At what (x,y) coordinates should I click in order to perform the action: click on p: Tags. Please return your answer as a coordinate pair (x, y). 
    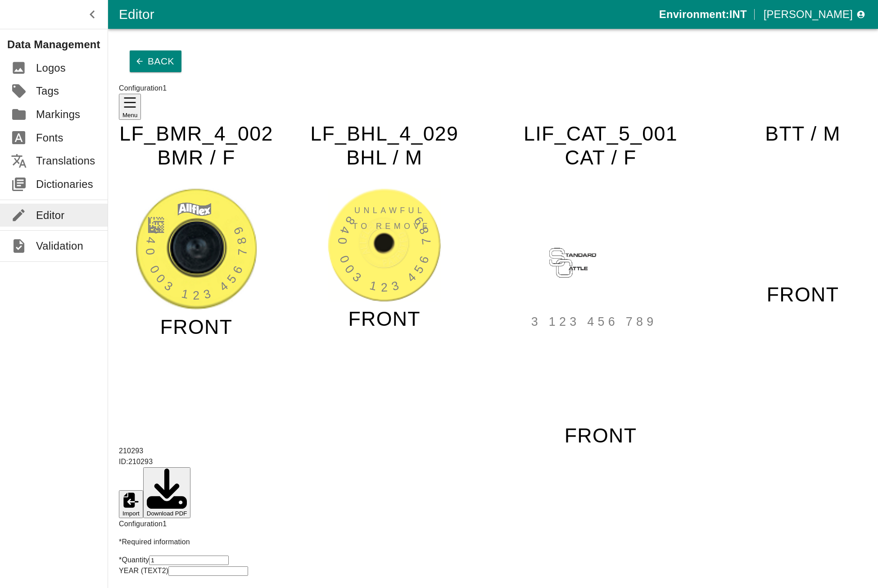
    Looking at the image, I should click on (47, 91).